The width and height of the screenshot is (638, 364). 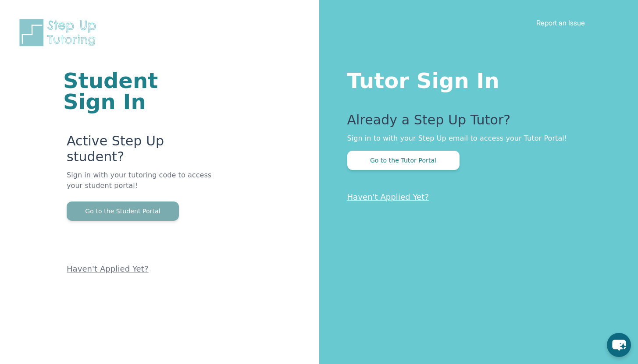 I want to click on h1: Tutor Sign In, so click(x=475, y=79).